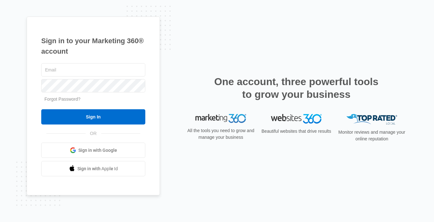 This screenshot has height=222, width=434. I want to click on input: Email, so click(93, 70).